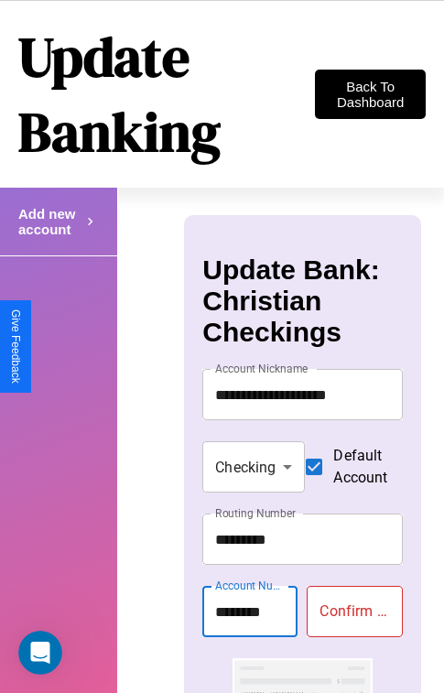  Describe the element at coordinates (360, 467) in the screenshot. I see `span: Default Account` at that location.